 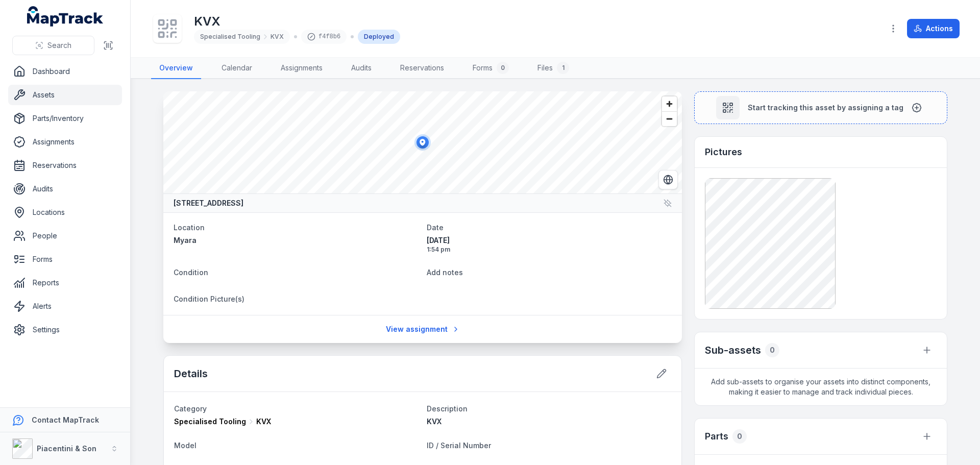 What do you see at coordinates (65, 118) in the screenshot?
I see `a: Parts/Inventory` at bounding box center [65, 118].